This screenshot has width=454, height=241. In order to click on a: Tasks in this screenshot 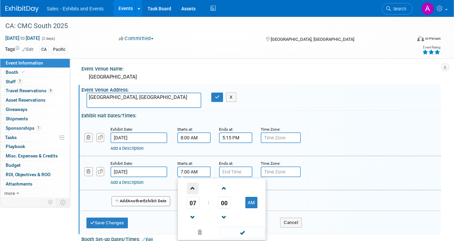, I will do `click(35, 137)`.